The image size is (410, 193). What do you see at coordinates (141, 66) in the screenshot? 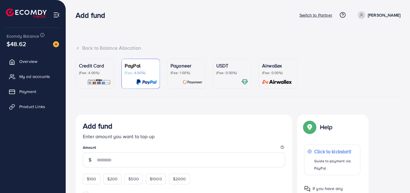
I see `p: PayPal` at bounding box center [141, 66].